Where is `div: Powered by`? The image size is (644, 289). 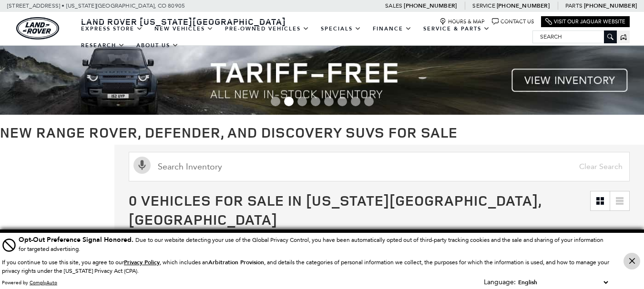 div: Powered by is located at coordinates (29, 283).